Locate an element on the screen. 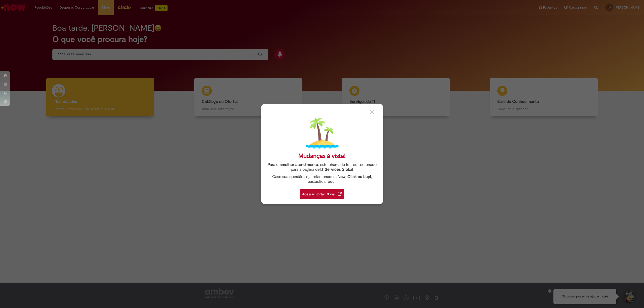  strong: melhor atendimento is located at coordinates (300, 165).